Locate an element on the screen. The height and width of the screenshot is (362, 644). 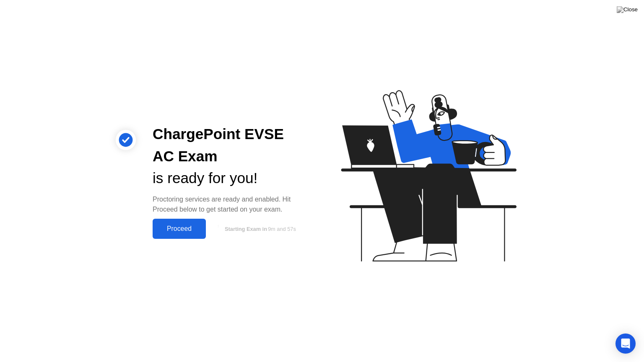
div: Proctoring services are ready and enabled. Hit Proceed below to get started on your exam. is located at coordinates (230, 204).